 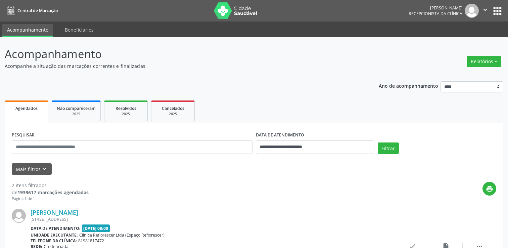 I want to click on b: Telefone da clínica:, so click(x=54, y=240).